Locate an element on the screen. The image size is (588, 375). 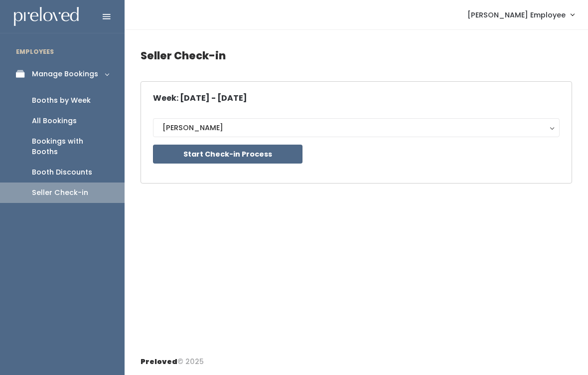
div: Booths by Week is located at coordinates (62, 100).